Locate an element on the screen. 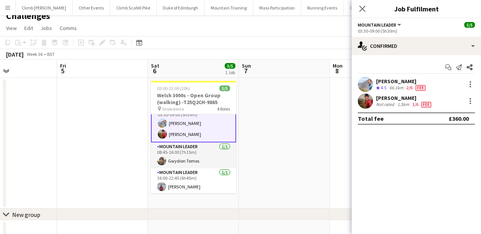 The width and height of the screenshot is (481, 234). div: Total fee is located at coordinates (370, 119).